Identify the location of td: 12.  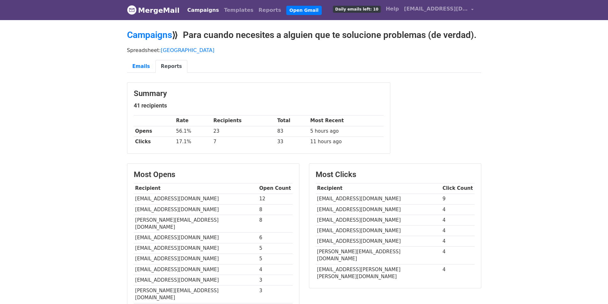
(275, 199).